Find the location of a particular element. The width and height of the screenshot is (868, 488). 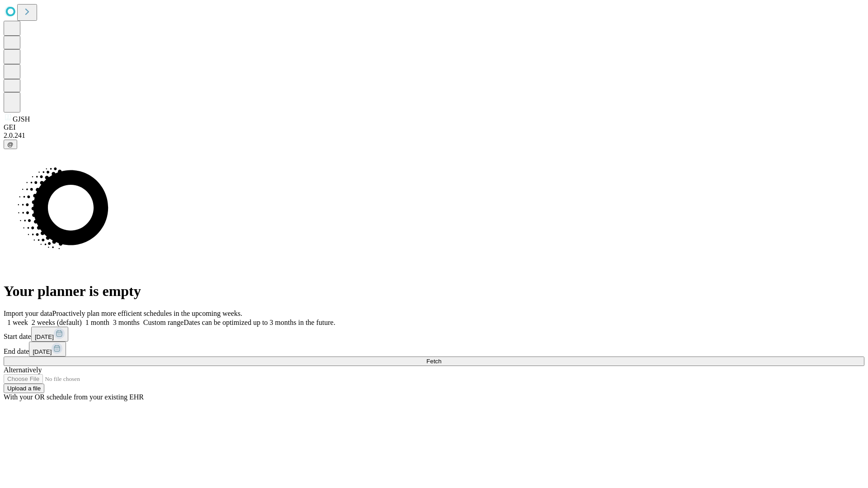

span: Dates can be optimized up to 3 months in the future. is located at coordinates (259, 322).